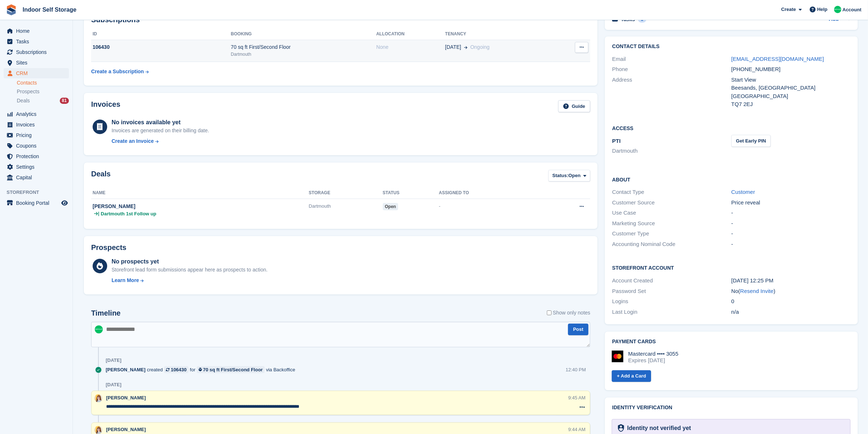 Image resolution: width=868 pixels, height=434 pixels. What do you see at coordinates (731, 128) in the screenshot?
I see `h2: Access` at bounding box center [731, 128].